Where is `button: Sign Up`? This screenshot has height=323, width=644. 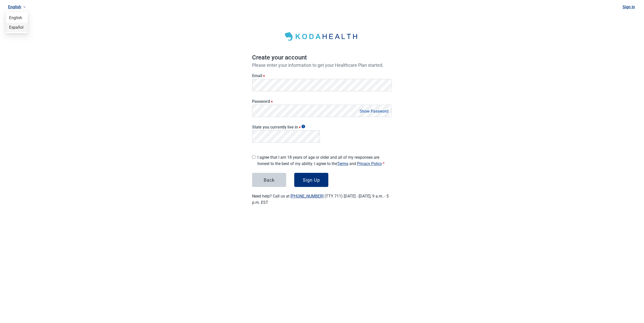 button: Sign Up is located at coordinates (311, 180).